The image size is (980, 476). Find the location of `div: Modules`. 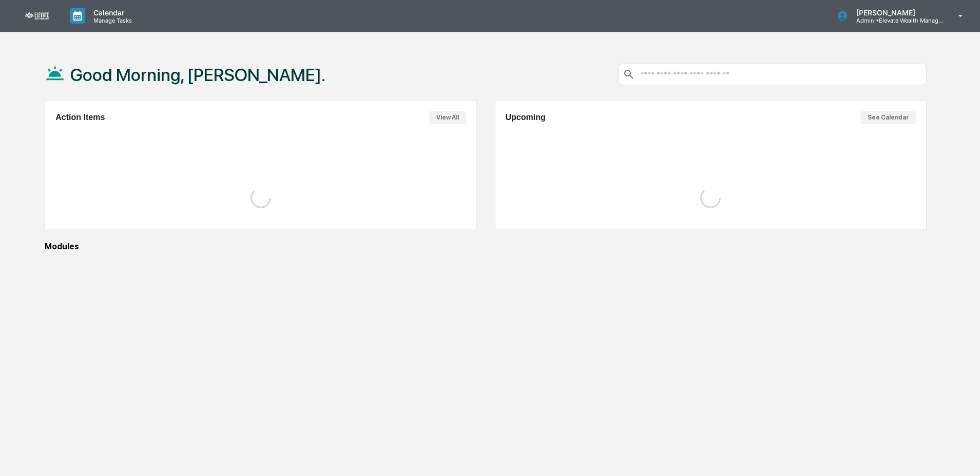

div: Modules is located at coordinates (486, 247).